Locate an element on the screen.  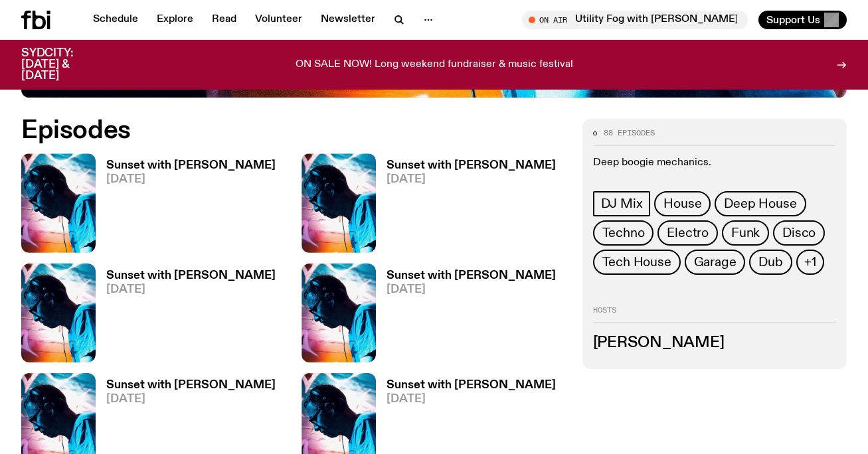
a: Techno is located at coordinates (623, 233).